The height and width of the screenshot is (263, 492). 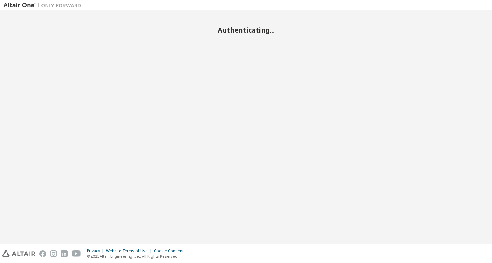 What do you see at coordinates (246, 30) in the screenshot?
I see `h2: Authenticating...` at bounding box center [246, 30].